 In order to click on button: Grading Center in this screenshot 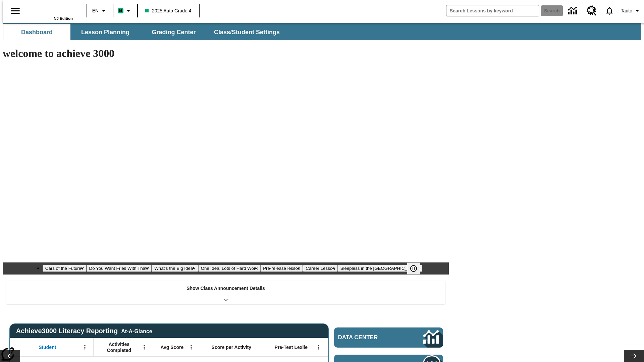, I will do `click(174, 33)`.